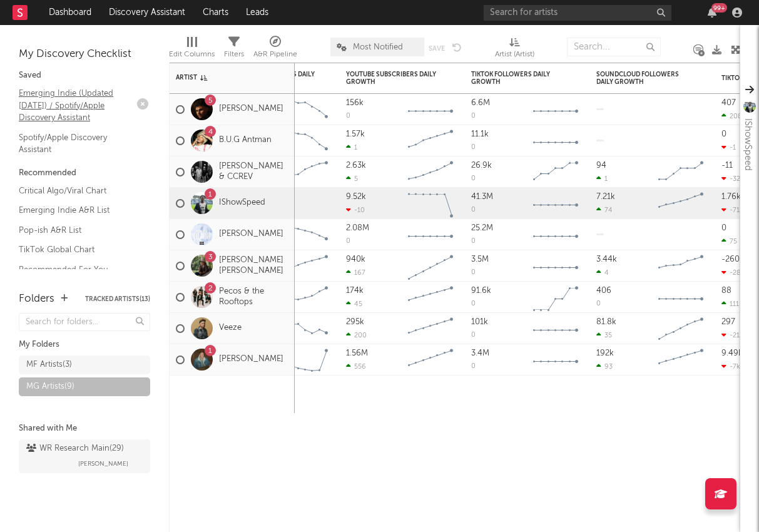 This screenshot has width=759, height=532. I want to click on div: 1, so click(603, 179).